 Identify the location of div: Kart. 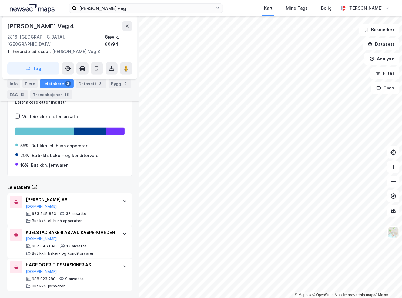
(268, 8).